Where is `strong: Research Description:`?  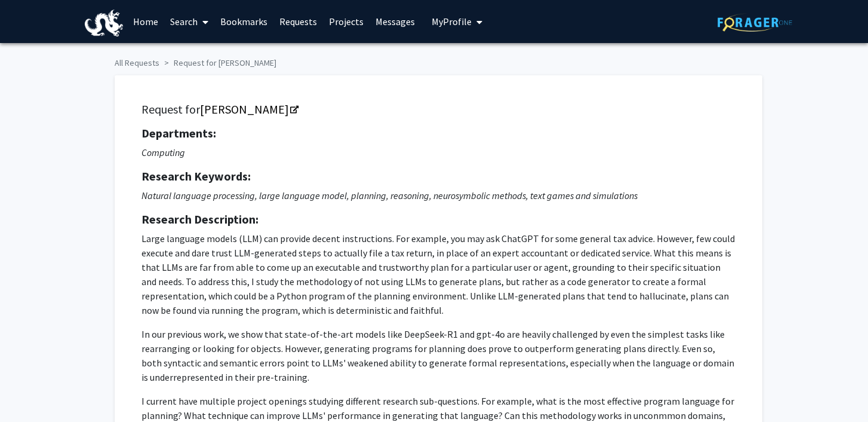 strong: Research Description: is located at coordinates (200, 219).